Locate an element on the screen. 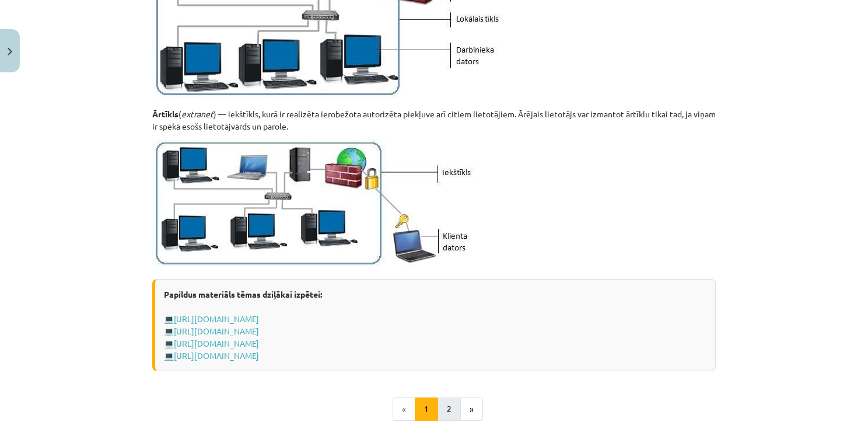 Image resolution: width=868 pixels, height=436 pixels. em: extranet is located at coordinates (197, 114).